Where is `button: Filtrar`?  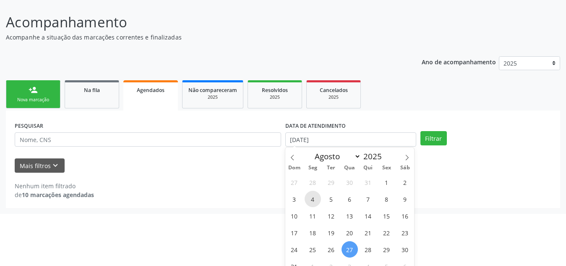 button: Filtrar is located at coordinates (433, 138).